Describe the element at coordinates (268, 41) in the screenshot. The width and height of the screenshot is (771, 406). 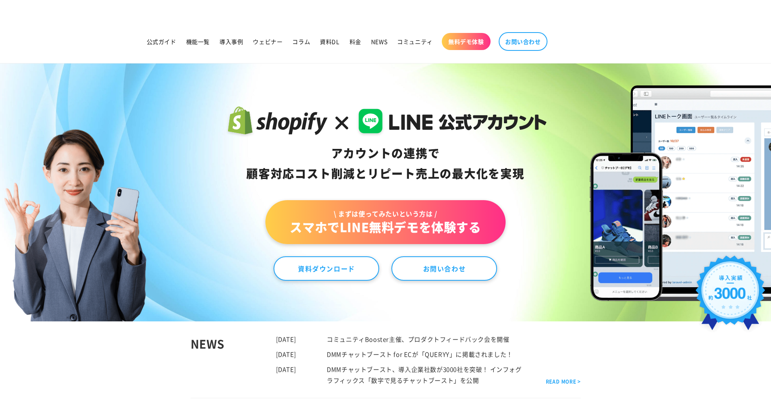
I see `a: ウェビナー` at that location.